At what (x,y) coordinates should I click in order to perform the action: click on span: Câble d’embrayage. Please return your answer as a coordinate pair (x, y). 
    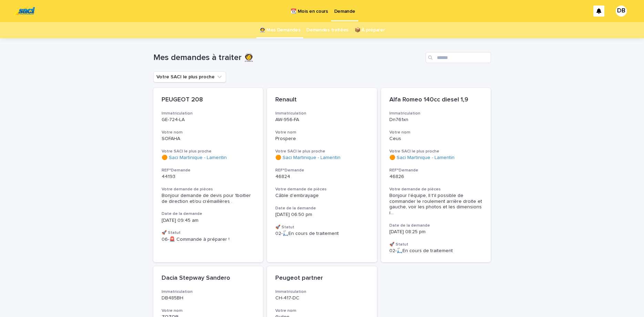
    Looking at the image, I should click on (297, 196).